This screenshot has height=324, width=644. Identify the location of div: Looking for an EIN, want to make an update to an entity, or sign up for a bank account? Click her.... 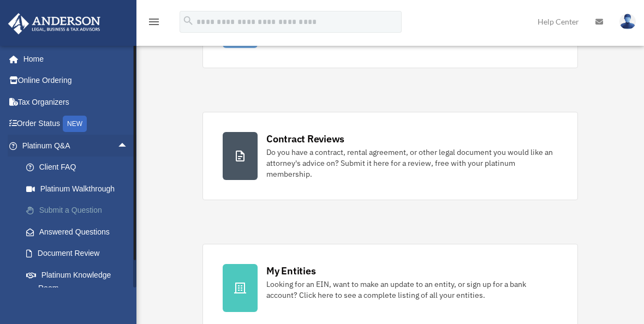
(412, 290).